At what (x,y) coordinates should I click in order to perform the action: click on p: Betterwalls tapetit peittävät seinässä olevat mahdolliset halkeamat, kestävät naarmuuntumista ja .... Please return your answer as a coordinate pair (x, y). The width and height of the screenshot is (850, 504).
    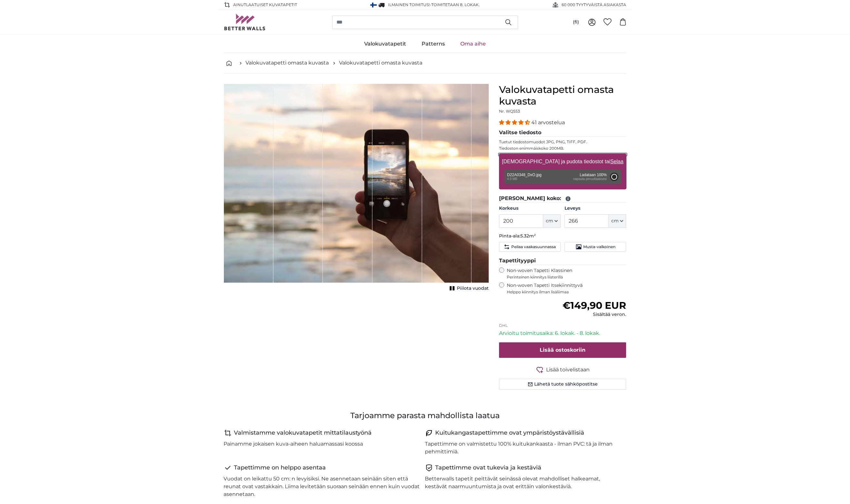
    Looking at the image, I should click on (523, 482).